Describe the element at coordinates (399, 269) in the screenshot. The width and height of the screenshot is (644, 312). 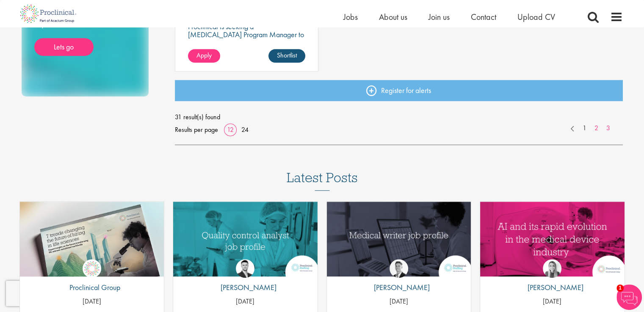
I see `img: George Watson` at that location.